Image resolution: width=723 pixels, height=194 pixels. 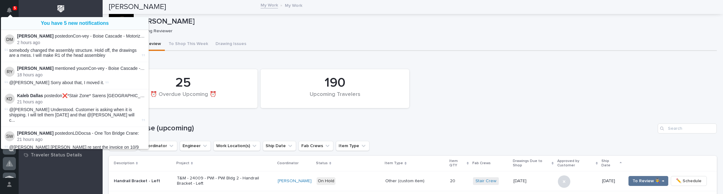 I want to click on p: 18 hours ago, so click(x=81, y=75).